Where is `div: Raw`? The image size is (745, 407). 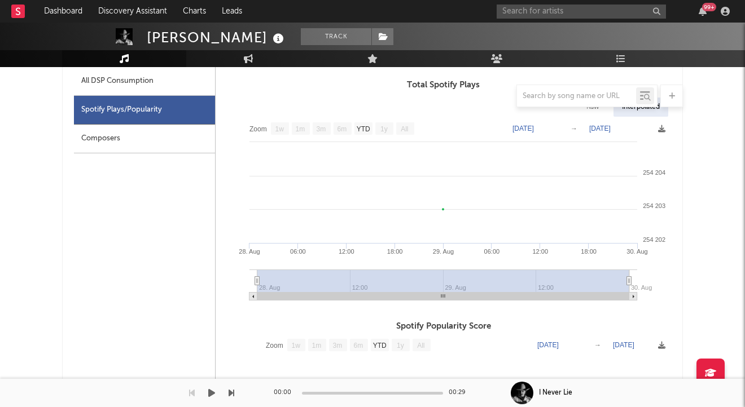
div: Raw is located at coordinates (592, 107).